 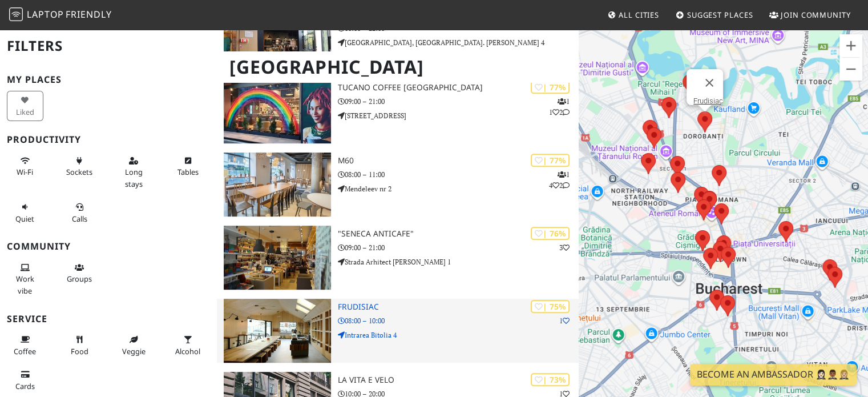 What do you see at coordinates (133, 177) in the screenshot?
I see `span: Long stays` at bounding box center [133, 177].